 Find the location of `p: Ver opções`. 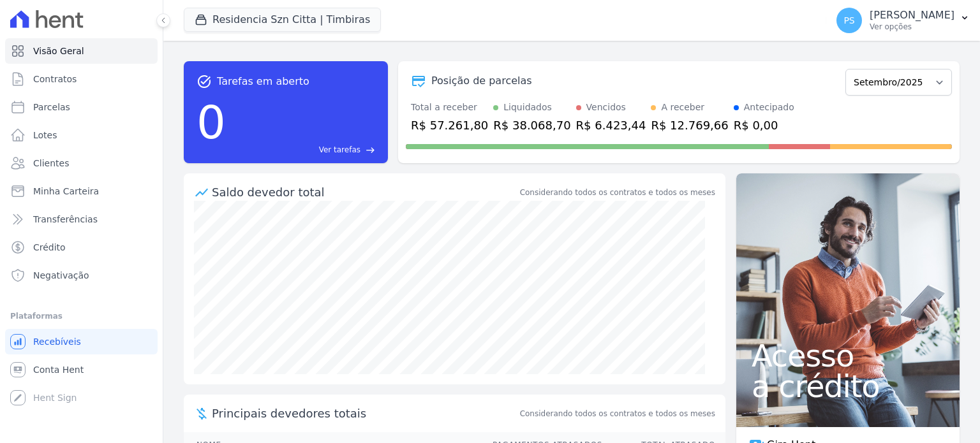

p: Ver opções is located at coordinates (912, 27).